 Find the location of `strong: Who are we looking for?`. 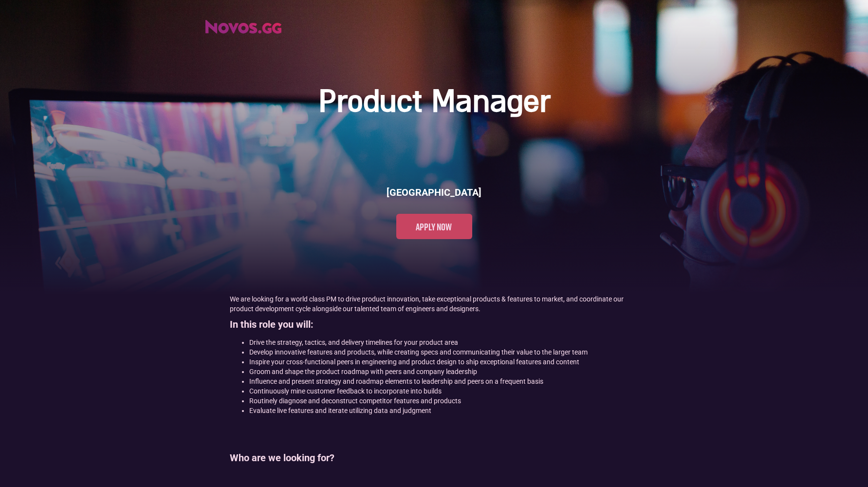

strong: Who are we looking for? is located at coordinates (282, 458).